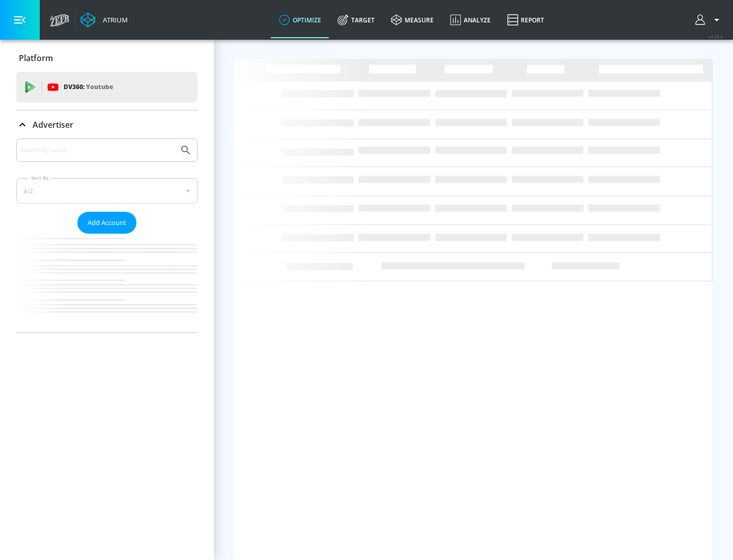  What do you see at coordinates (107, 58) in the screenshot?
I see `div: Platform` at bounding box center [107, 58].